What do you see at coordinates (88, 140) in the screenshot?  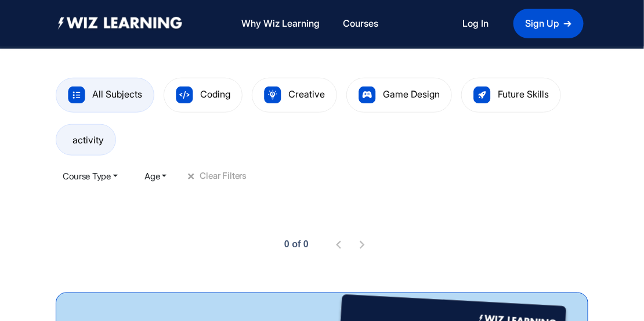 I see `span: activity` at bounding box center [88, 140].